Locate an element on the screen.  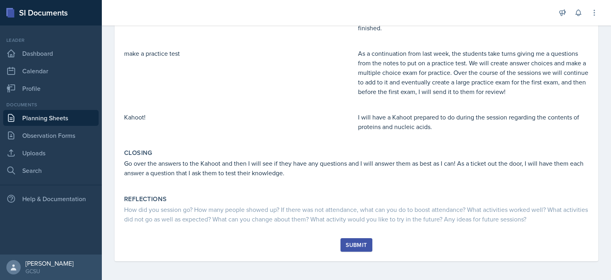
a: Calendar is located at coordinates (51, 71).